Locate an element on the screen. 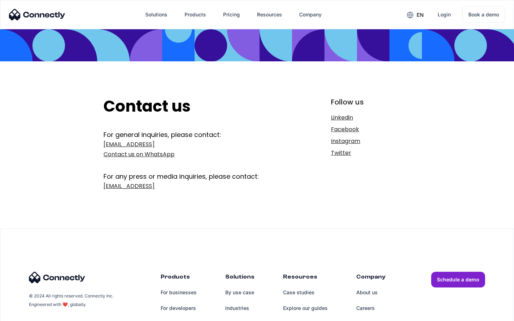  a: Facebook is located at coordinates (371, 130).